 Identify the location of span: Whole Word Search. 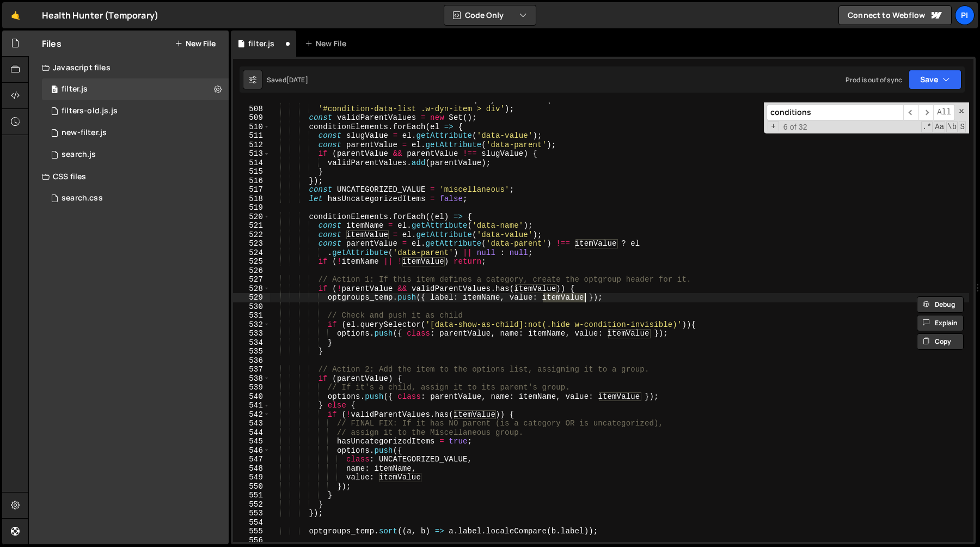
(951, 127).